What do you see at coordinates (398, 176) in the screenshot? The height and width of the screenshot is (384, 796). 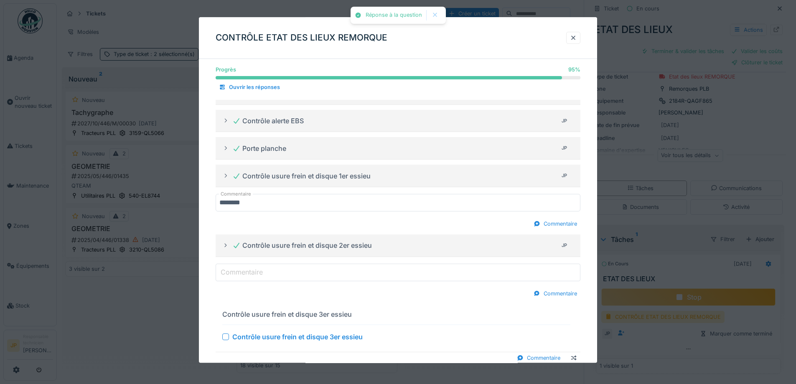 I see `summary: Contrôle usure frein et disque 1er essieuJP` at bounding box center [398, 176].